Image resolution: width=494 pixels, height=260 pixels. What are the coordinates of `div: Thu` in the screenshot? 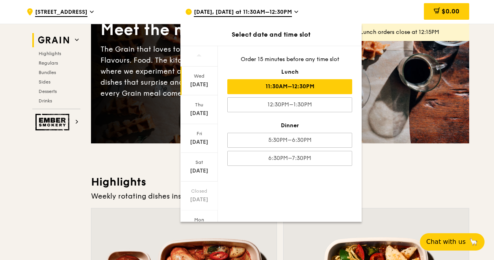 It's located at (199, 105).